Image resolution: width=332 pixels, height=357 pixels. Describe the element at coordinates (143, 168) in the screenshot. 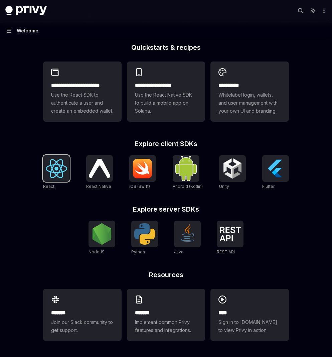

I see `img: iOS (Swift)` at that location.